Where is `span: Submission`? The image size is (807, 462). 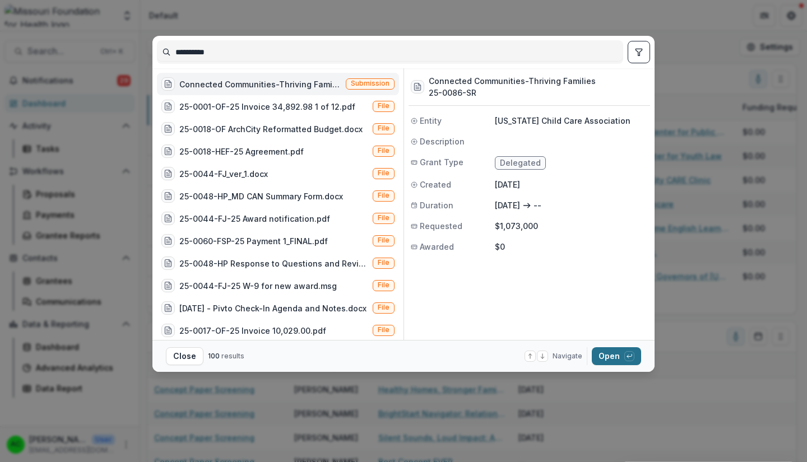 span: Submission is located at coordinates (370, 84).